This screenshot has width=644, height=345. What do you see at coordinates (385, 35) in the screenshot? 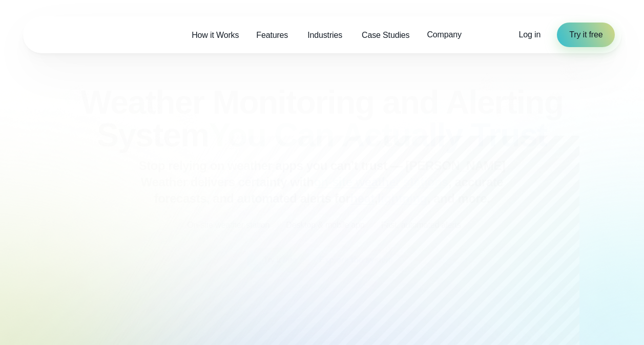
I see `a: Case Studies` at bounding box center [385, 35].